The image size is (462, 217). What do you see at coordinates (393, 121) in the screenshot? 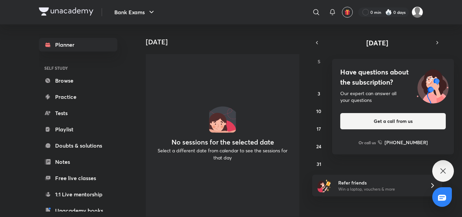
I see `button: Get a call from us` at bounding box center [393, 121].